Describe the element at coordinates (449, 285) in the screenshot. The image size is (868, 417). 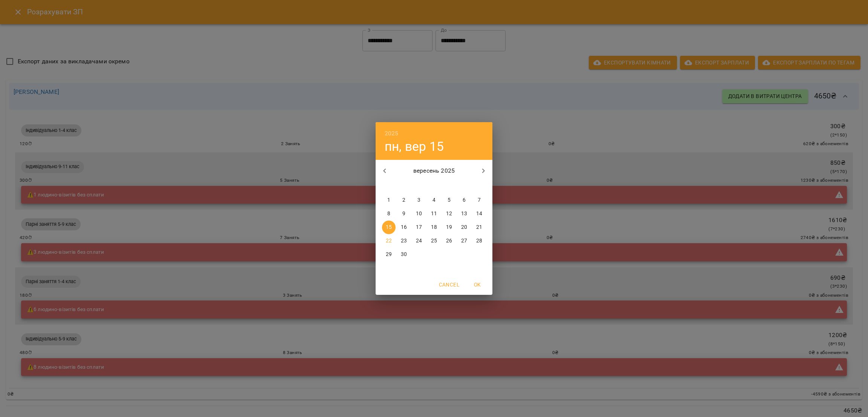
I see `button: Cancel` at that location.